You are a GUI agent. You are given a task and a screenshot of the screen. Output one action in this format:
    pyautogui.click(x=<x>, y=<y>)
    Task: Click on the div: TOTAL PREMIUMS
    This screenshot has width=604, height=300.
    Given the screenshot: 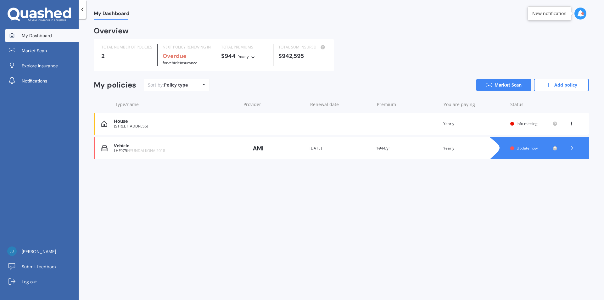 What is the action you would take?
    pyautogui.click(x=244, y=47)
    